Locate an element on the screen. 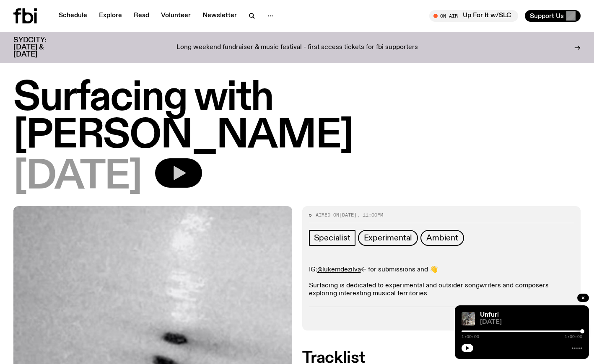 Image resolution: width=594 pixels, height=364 pixels. p: IG: <- for submissions and 👋 Surfacing is dedicated to experimental and outsider songwriters and ... is located at coordinates (441, 282).